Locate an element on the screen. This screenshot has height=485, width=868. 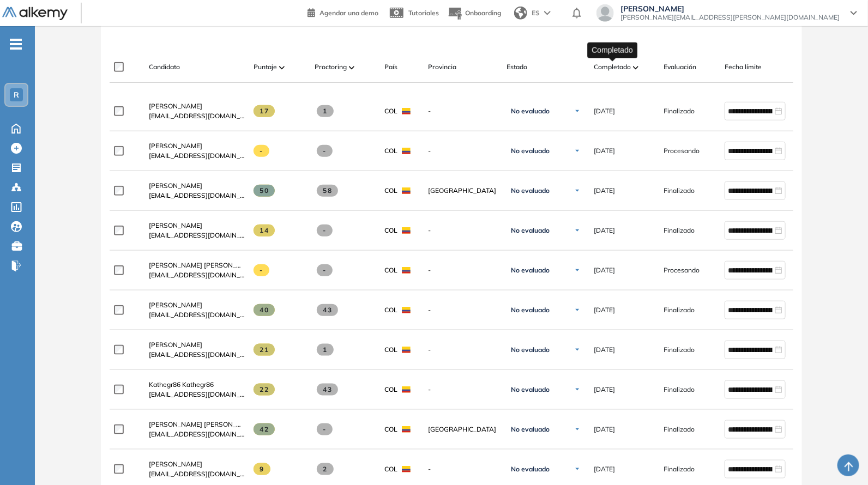
span: 40 is located at coordinates (264, 310).